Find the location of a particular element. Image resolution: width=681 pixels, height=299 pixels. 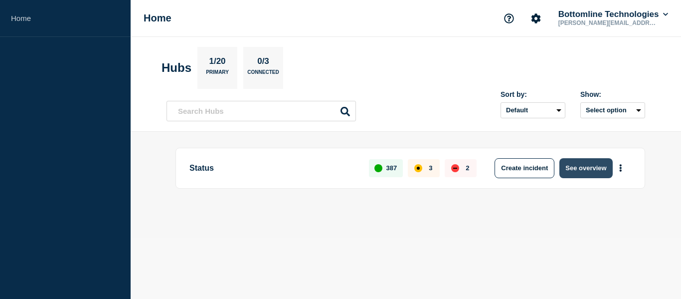

h2: Hubs is located at coordinates (176, 68).